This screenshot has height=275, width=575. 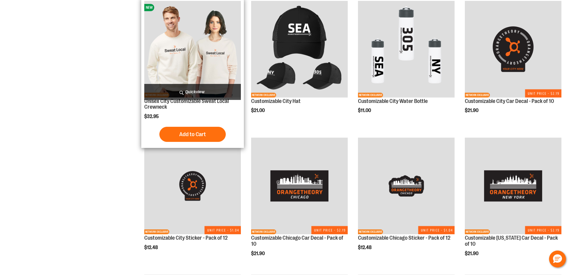 I want to click on a: Product image for Customizable City Car Decal - 10 PKNETWORK EXCLUSIVE, so click(x=513, y=49).